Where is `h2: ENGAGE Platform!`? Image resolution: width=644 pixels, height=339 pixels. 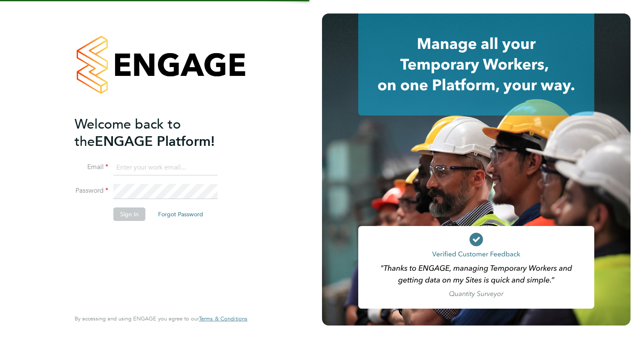 h2: ENGAGE Platform! is located at coordinates (157, 133).